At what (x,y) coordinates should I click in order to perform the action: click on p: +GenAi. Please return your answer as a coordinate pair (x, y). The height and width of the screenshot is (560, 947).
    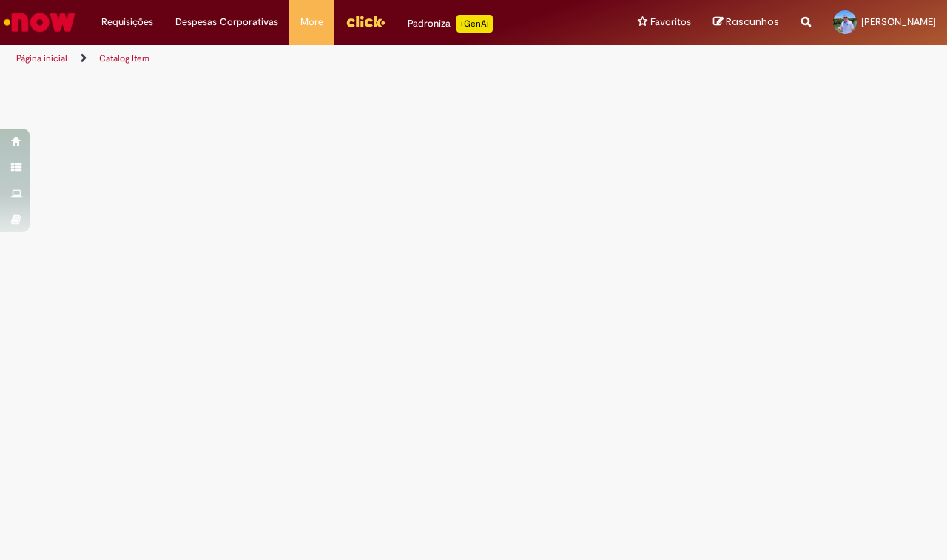
    Looking at the image, I should click on (474, 23).